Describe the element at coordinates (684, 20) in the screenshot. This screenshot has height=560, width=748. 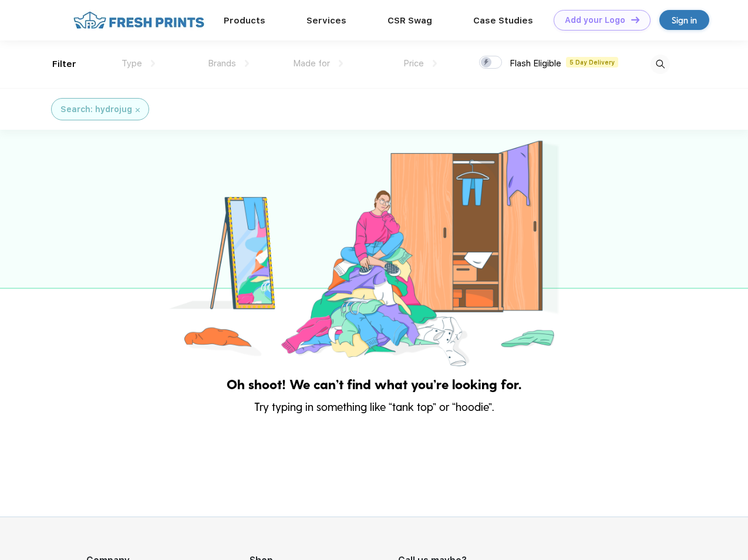
I see `div: Sign in` at that location.